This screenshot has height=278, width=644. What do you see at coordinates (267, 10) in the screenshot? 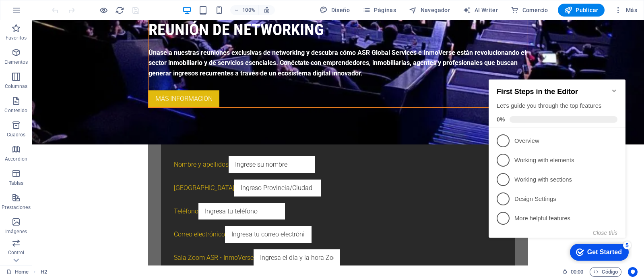
I see `i: Al redimensionar, ajustar el nivel de zoom automáticamente para ajustarse al dispositivo elegido.` at bounding box center [267, 10].